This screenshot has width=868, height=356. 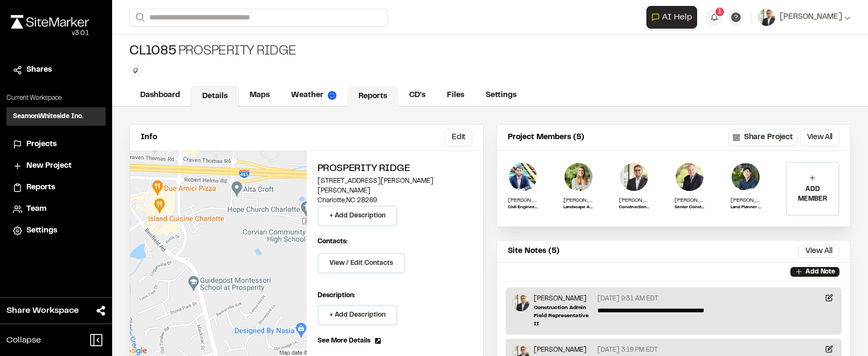 What do you see at coordinates (333, 242) in the screenshot?
I see `p: Contacts:` at bounding box center [333, 242].